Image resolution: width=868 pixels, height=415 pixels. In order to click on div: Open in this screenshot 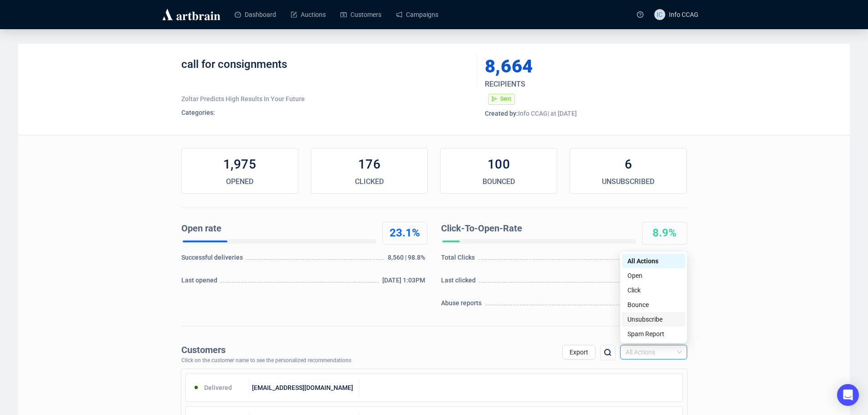, I will do `click(653, 276)`.